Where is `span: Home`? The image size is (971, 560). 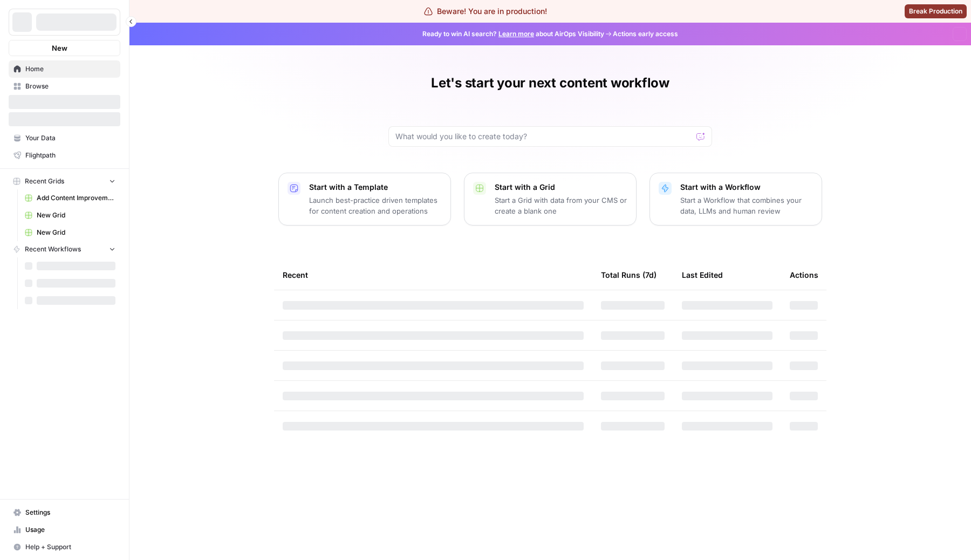 span: Home is located at coordinates (70, 69).